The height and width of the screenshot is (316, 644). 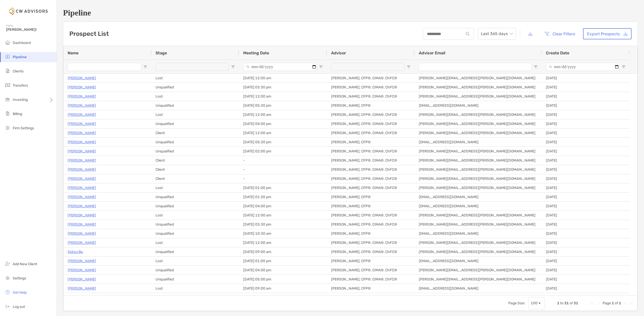 What do you see at coordinates (20, 99) in the screenshot?
I see `span: Investing` at bounding box center [20, 99].